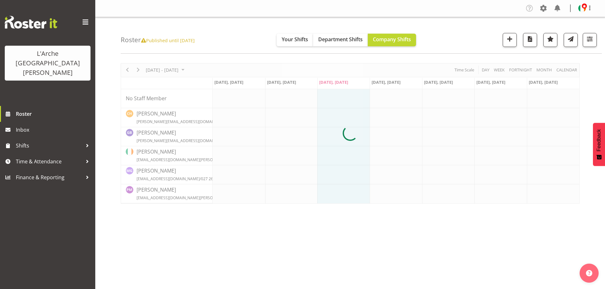  What do you see at coordinates (530, 40) in the screenshot?
I see `button: Download a PDF of the roster according to the set date range.` at bounding box center [530, 40].